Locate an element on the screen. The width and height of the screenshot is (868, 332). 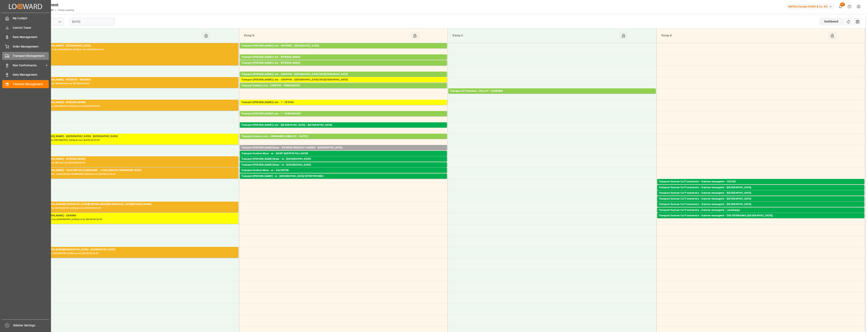
button: Help Center is located at coordinates (849, 7).